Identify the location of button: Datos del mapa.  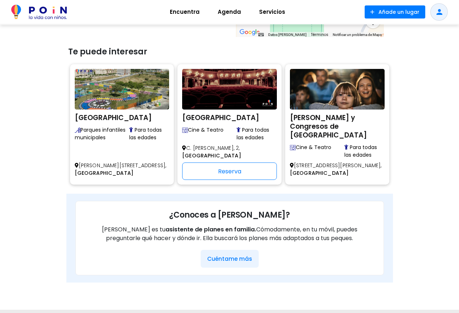
(287, 35).